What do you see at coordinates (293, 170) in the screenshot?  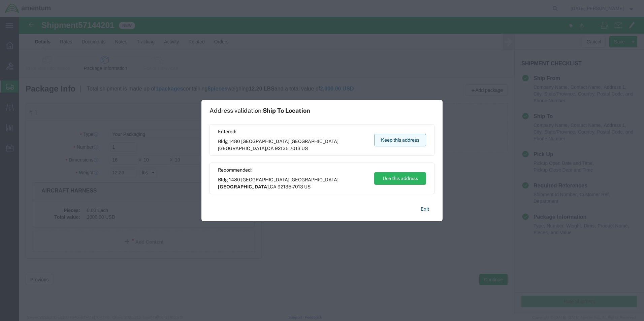 I see `span: Recommended:` at bounding box center [293, 170].